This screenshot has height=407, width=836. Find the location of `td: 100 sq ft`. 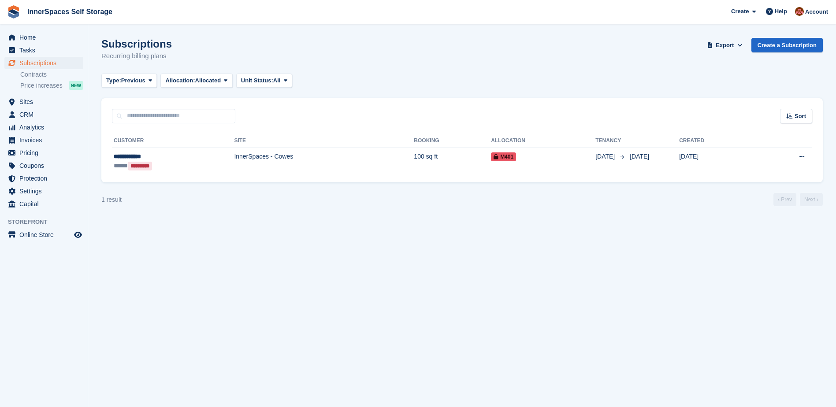

td: 100 sq ft is located at coordinates (452, 161).